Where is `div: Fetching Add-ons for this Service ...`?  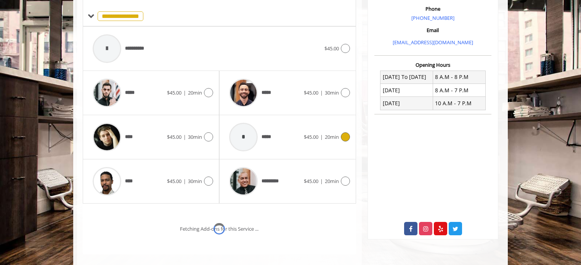 div: Fetching Add-ons for this Service ... is located at coordinates (219, 229).